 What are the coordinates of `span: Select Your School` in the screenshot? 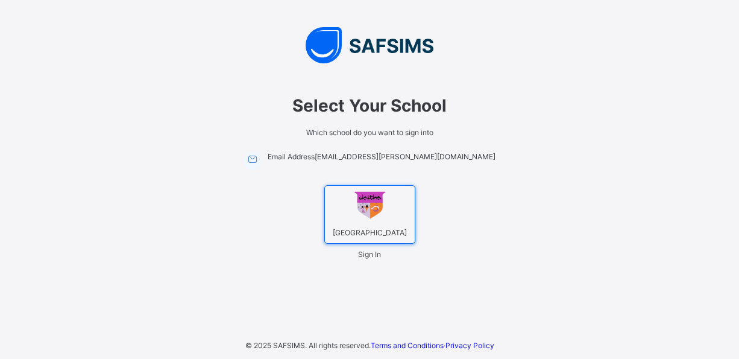 It's located at (369, 105).